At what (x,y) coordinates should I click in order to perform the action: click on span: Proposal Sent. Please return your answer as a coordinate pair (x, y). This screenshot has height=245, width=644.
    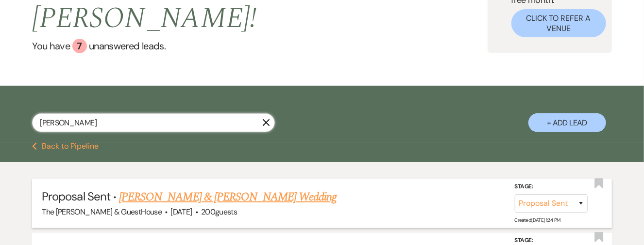
    Looking at the image, I should click on (76, 196).